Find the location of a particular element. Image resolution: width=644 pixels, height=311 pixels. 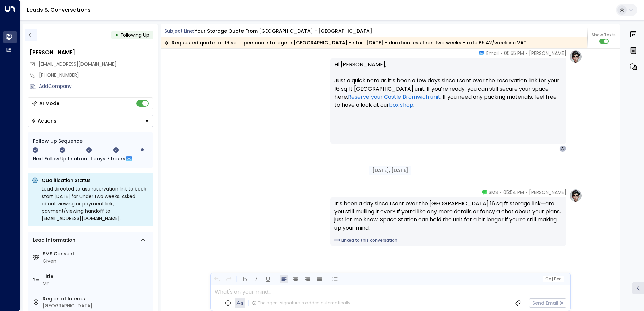

a: Reserve your Castle Bromwich unit is located at coordinates (394, 97).